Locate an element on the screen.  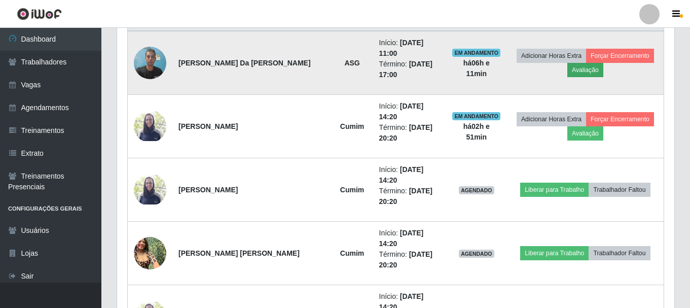
img: 1754604170144.jpeg is located at coordinates (150, 62).